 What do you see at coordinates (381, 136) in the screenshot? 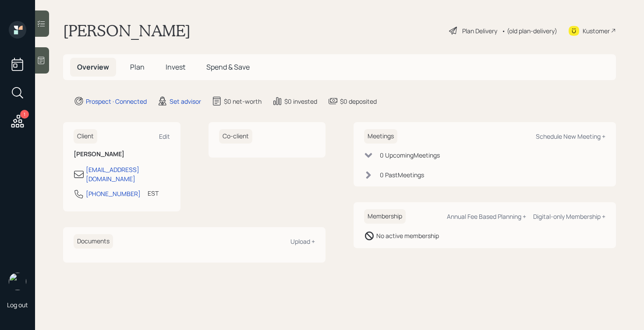
I see `h6: Meetings` at bounding box center [381, 136].